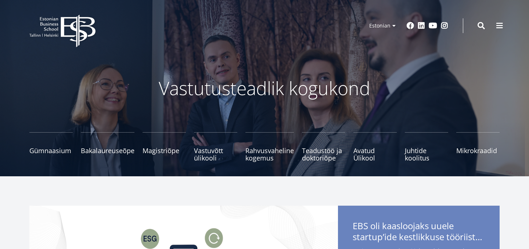 The height and width of the screenshot is (249, 529). Describe the element at coordinates (478, 147) in the screenshot. I see `a: Mikrokraadid` at that location.